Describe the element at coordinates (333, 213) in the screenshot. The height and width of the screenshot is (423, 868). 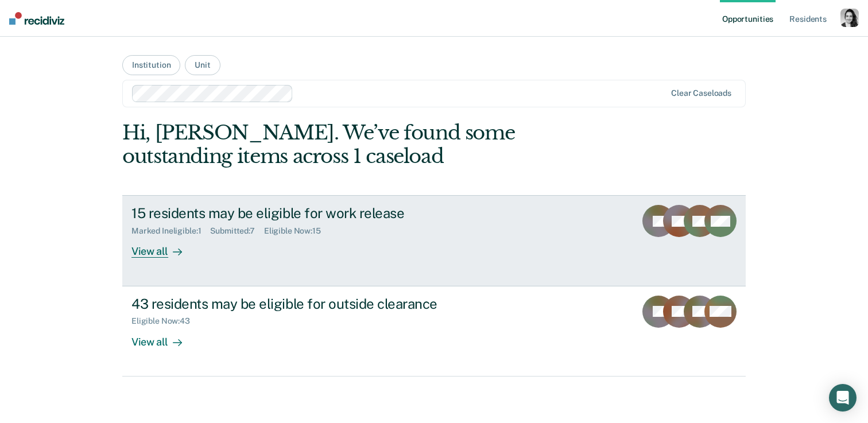
I see `div: 15 residents may be eligible for work release` at that location.